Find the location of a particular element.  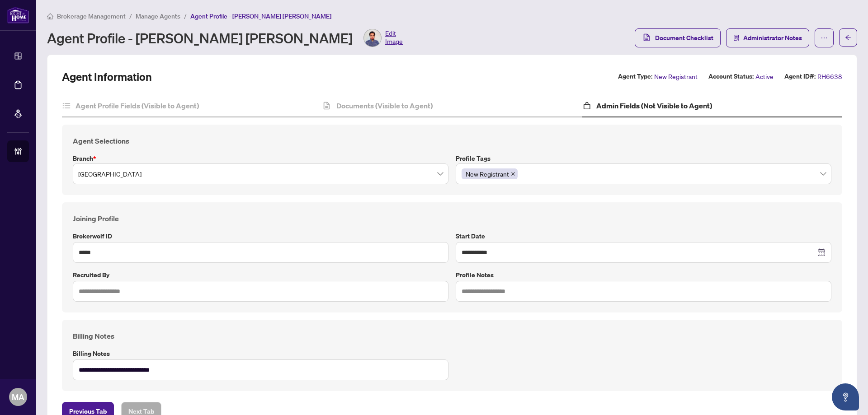

button: Open asap is located at coordinates (845, 397).